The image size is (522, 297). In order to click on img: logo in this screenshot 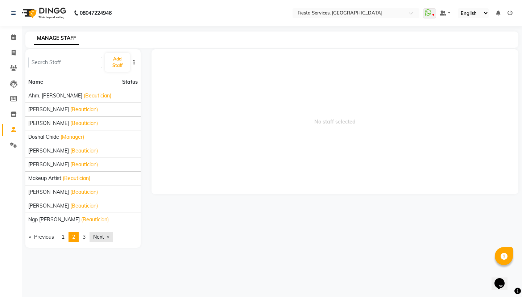, I will do `click(43, 13)`.